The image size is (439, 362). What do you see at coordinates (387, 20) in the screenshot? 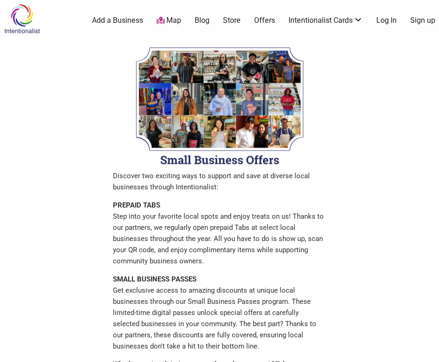
I see `a: Log In` at bounding box center [387, 20].